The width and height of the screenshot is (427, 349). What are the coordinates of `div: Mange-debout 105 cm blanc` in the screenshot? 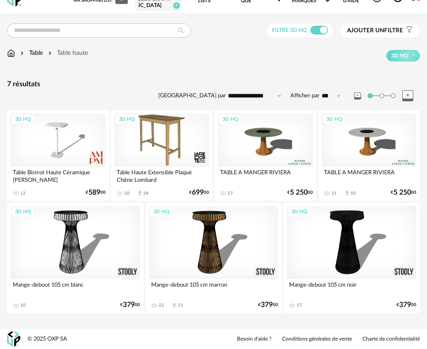 It's located at (75, 288).